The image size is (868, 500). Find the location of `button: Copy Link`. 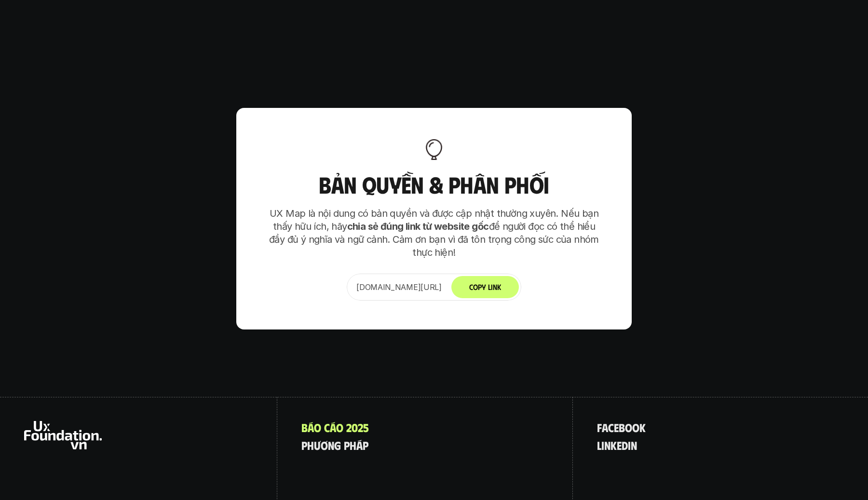

button: Copy Link is located at coordinates (485, 287).